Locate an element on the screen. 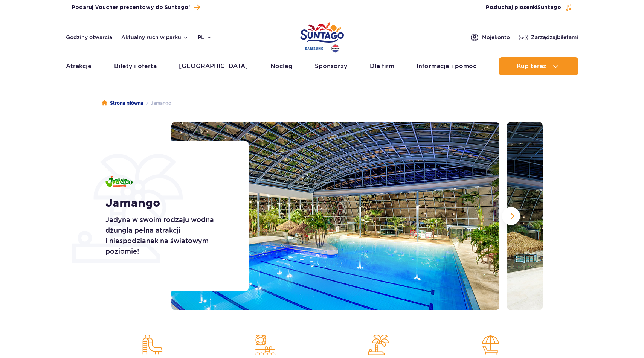 This screenshot has height=358, width=644. span: Posłuchaj piosenki is located at coordinates (524, 7).